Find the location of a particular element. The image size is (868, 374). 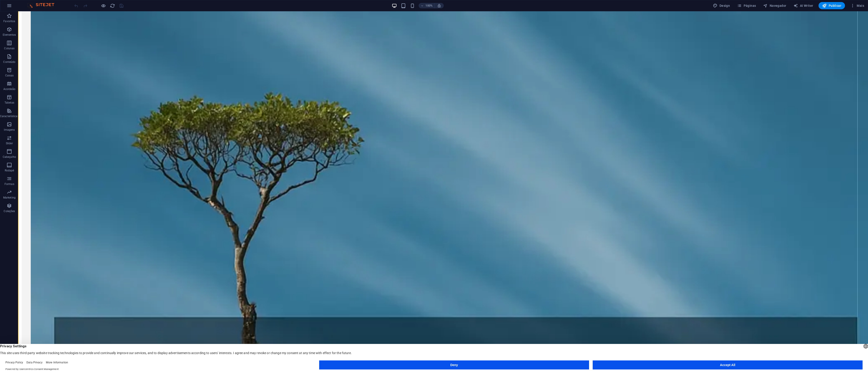

button: Publicar is located at coordinates (831, 5).